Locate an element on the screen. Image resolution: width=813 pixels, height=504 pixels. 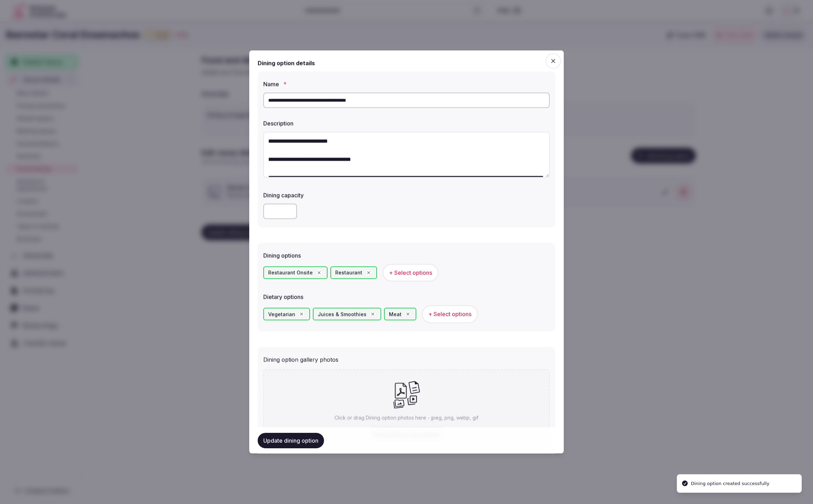
h2: Dining option details is located at coordinates (286, 63).